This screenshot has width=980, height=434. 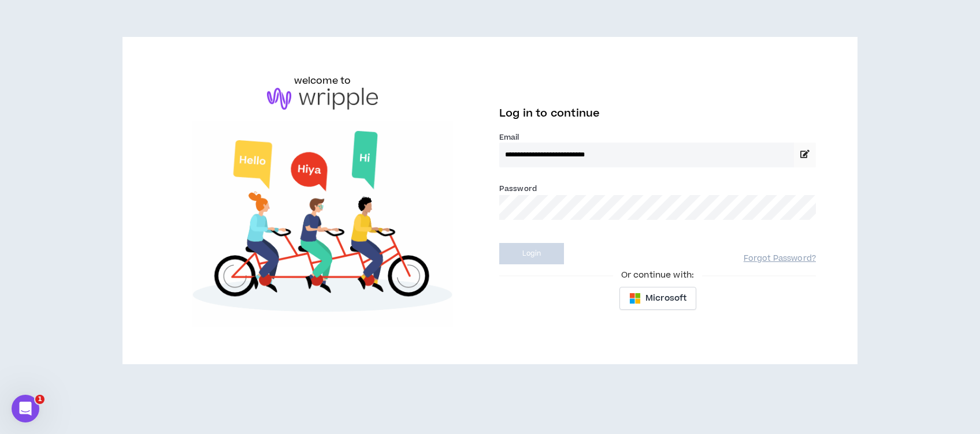 I want to click on span: Or continue with:, so click(x=658, y=276).